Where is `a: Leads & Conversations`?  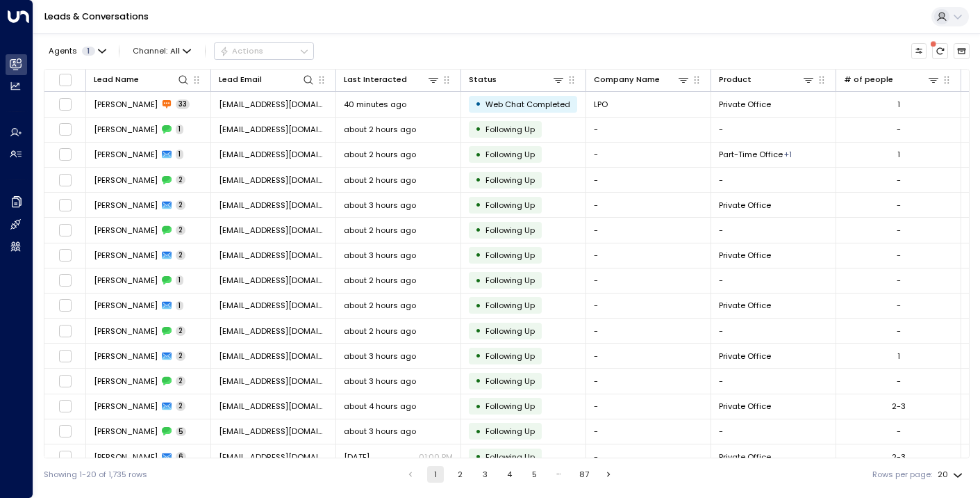
a: Leads & Conversations is located at coordinates (97, 16).